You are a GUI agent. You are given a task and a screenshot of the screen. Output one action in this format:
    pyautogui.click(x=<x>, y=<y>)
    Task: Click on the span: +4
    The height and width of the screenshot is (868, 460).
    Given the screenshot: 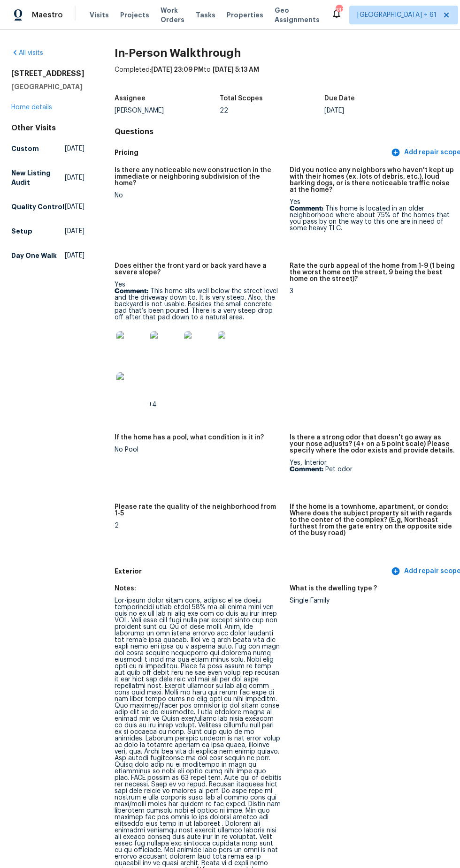 What is the action you would take?
    pyautogui.click(x=153, y=405)
    